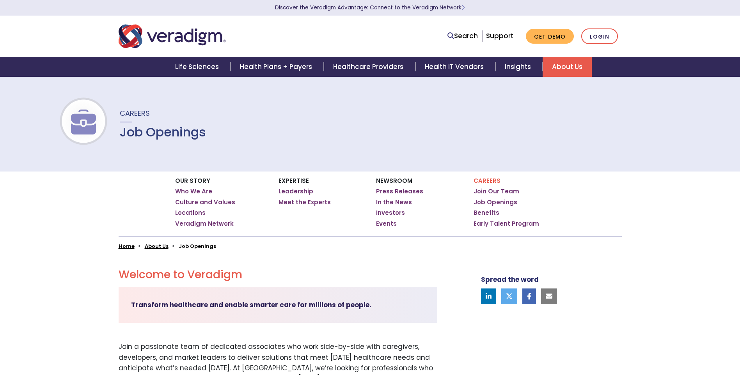 This screenshot has width=740, height=375. What do you see at coordinates (296, 192) in the screenshot?
I see `a: Leadership` at bounding box center [296, 192].